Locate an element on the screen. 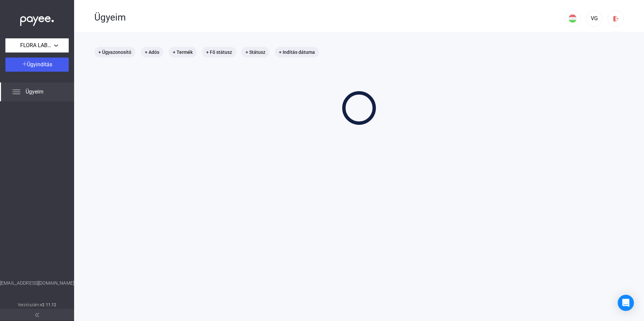 The width and height of the screenshot is (644, 321). img: list.svg is located at coordinates (16, 92).